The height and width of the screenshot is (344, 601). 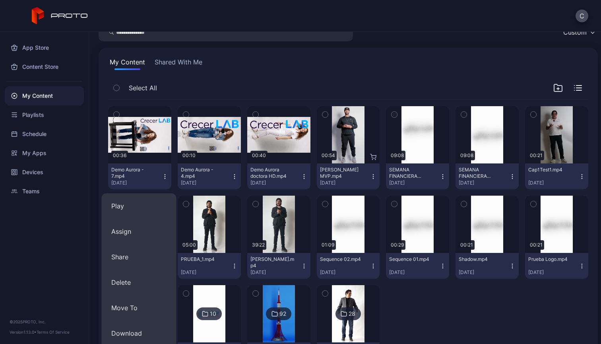 What do you see at coordinates (44, 172) in the screenshot?
I see `div: Devices` at bounding box center [44, 172].